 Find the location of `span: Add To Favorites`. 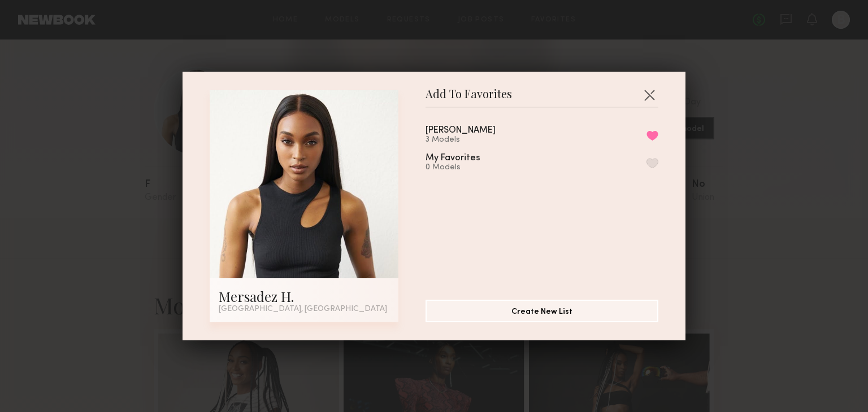

span: Add To Favorites is located at coordinates (468, 99).